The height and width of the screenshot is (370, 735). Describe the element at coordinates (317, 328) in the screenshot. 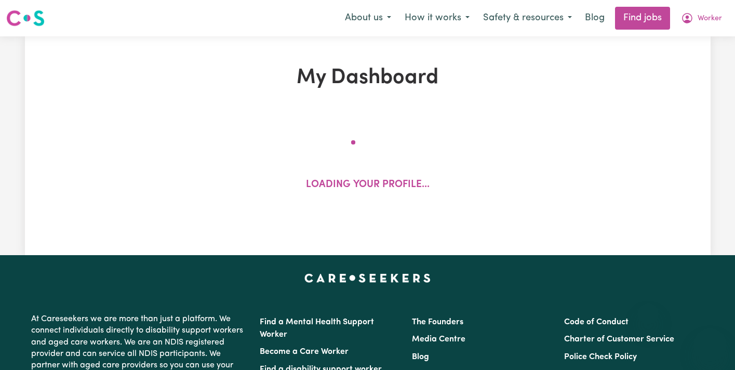

I see `a: Find a Mental Health Support Worker` at that location.